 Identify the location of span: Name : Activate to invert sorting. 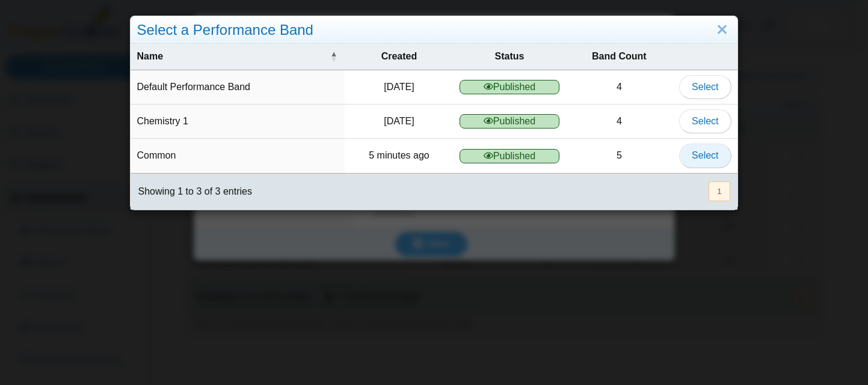
(334, 56).